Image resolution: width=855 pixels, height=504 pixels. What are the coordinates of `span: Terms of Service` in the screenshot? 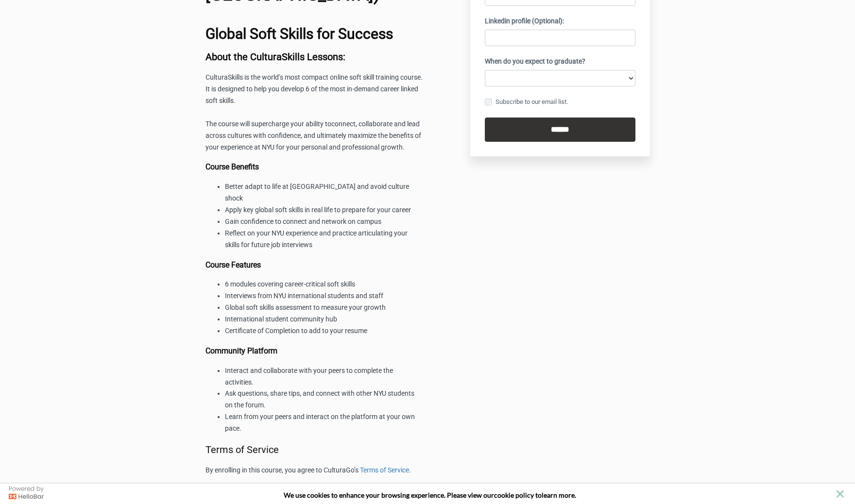 It's located at (242, 449).